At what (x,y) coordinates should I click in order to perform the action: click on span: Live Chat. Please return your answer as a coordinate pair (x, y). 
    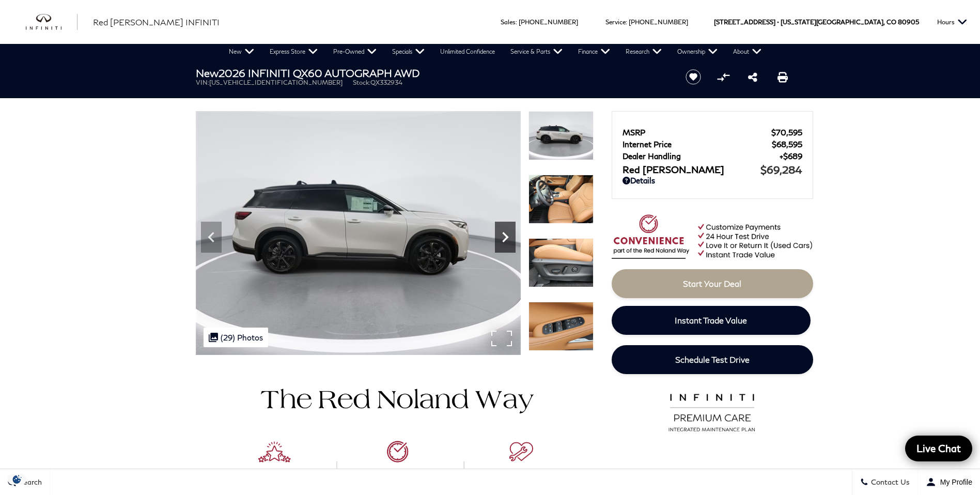
    Looking at the image, I should click on (939, 448).